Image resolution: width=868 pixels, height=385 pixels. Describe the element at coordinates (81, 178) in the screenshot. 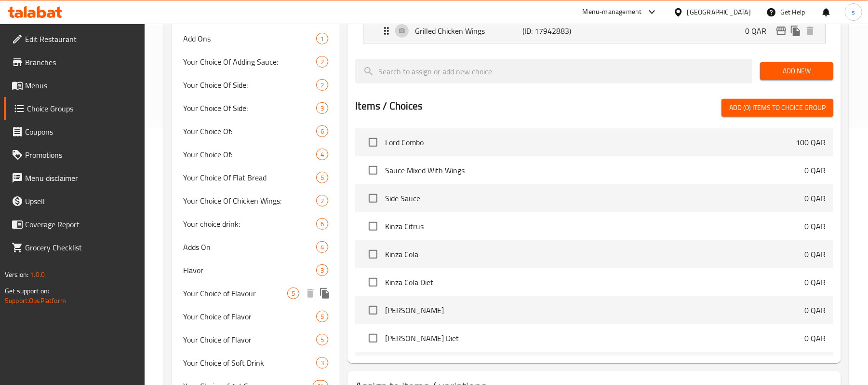

I see `span: Menu disclaimer` at that location.